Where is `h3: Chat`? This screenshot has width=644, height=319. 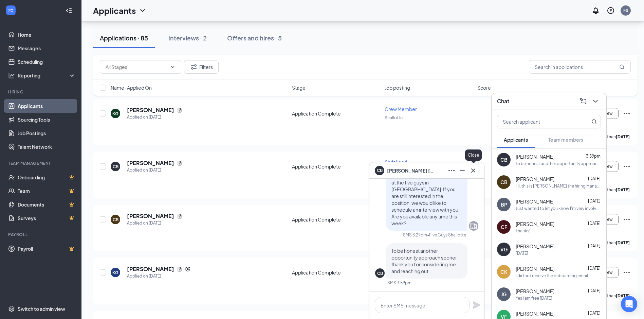
h3: Chat is located at coordinates (503, 102).